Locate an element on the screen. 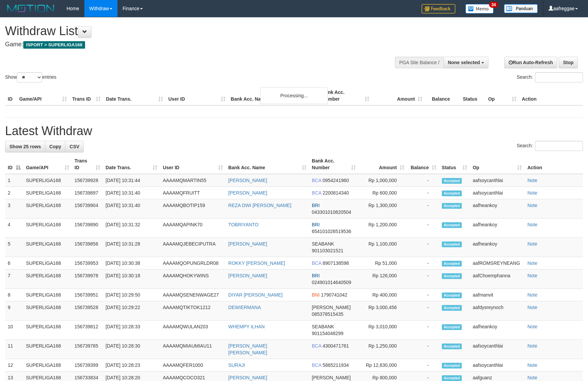 The height and width of the screenshot is (381, 588). td: 156739399 is located at coordinates (88, 365).